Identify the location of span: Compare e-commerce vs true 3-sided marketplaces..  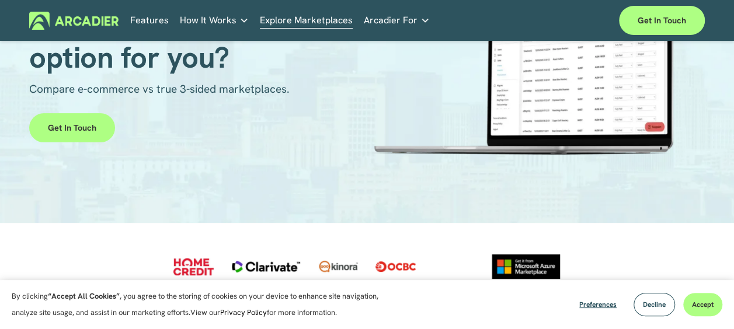
(159, 89).